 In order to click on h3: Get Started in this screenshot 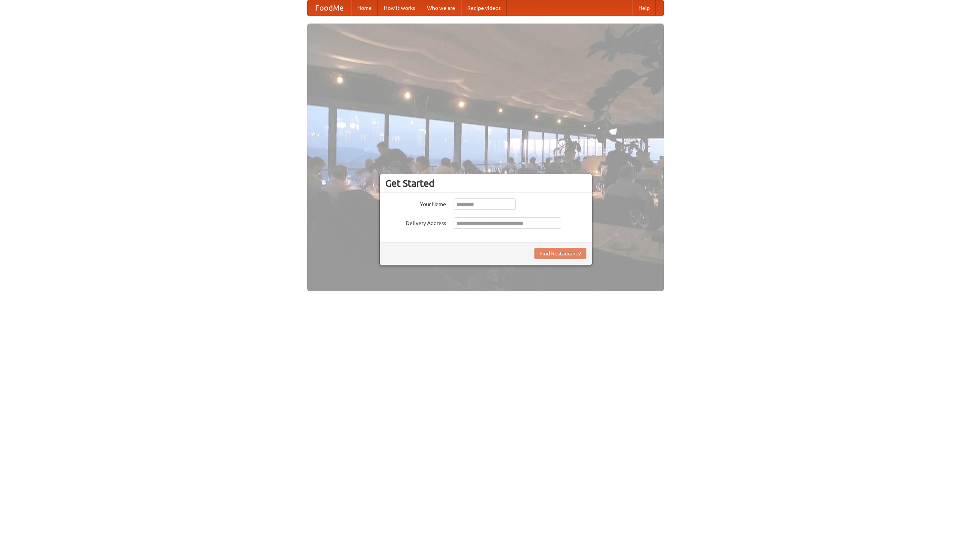, I will do `click(486, 183)`.